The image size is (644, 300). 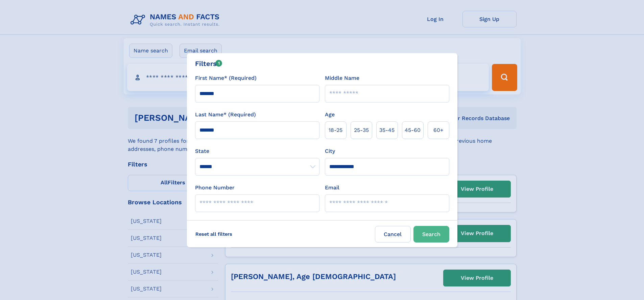 I want to click on label: Reset all filters, so click(x=214, y=234).